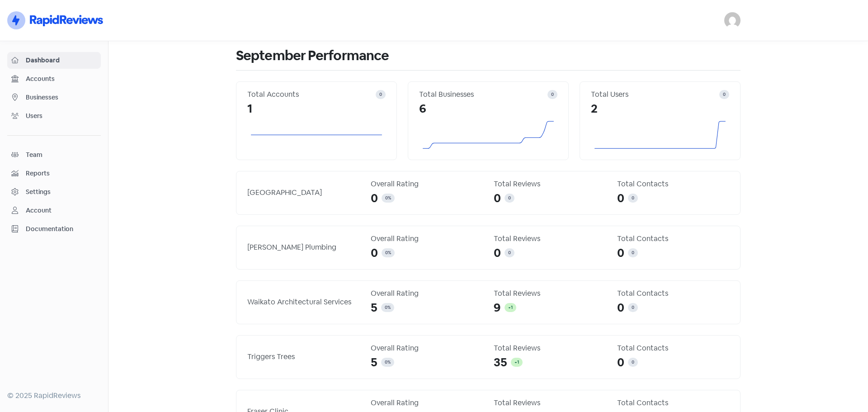 This screenshot has height=412, width=868. I want to click on a: Users, so click(54, 116).